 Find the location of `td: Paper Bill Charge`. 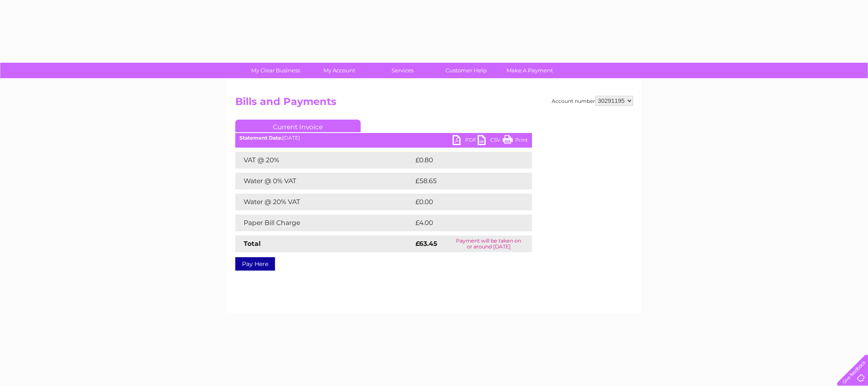

td: Paper Bill Charge is located at coordinates (324, 223).